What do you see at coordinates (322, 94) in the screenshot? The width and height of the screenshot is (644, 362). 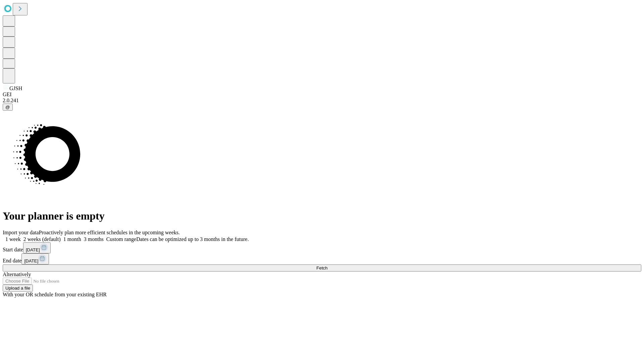 I see `div: GEI` at bounding box center [322, 94].